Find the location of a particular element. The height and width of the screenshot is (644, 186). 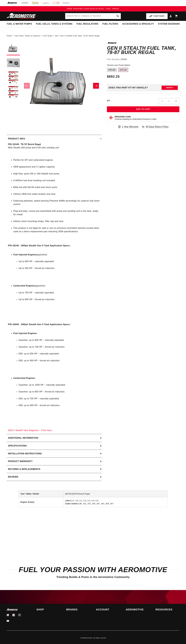

li: Gasoline: up to 850 HP – forced air induction. is located at coordinates (59, 392).